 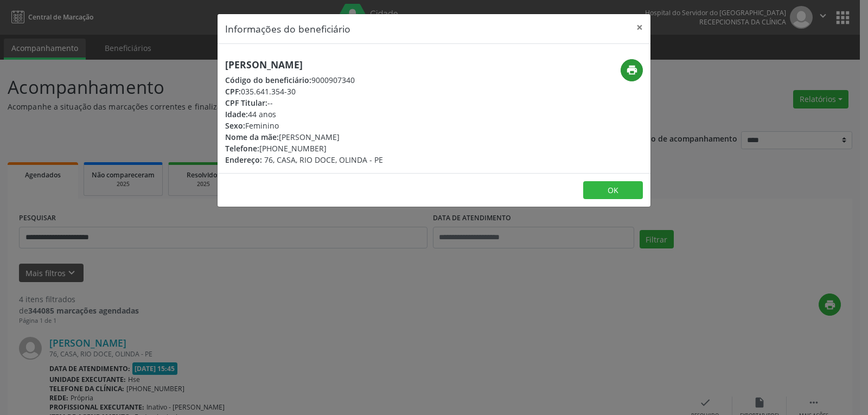 I want to click on div: Feminino, so click(x=303, y=125).